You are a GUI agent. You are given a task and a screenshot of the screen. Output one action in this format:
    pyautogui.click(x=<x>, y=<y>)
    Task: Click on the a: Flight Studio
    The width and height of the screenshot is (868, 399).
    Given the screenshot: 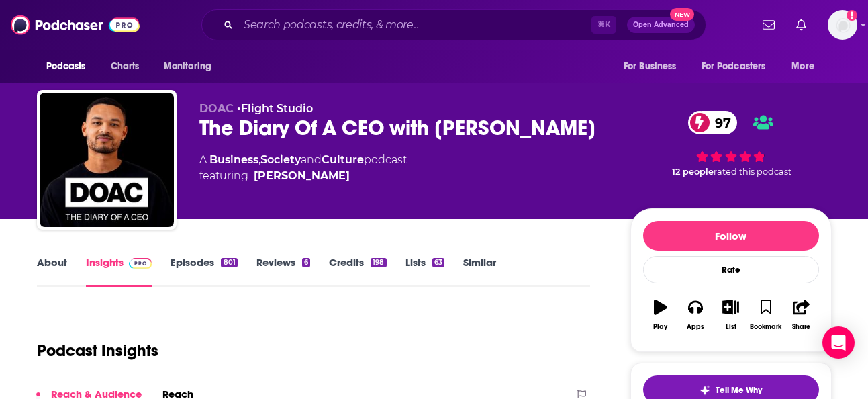 What is the action you would take?
    pyautogui.click(x=277, y=108)
    